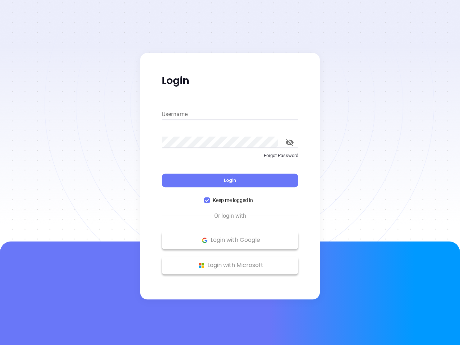 Image resolution: width=460 pixels, height=345 pixels. Describe the element at coordinates (204, 240) in the screenshot. I see `img: Google Logo` at that location.